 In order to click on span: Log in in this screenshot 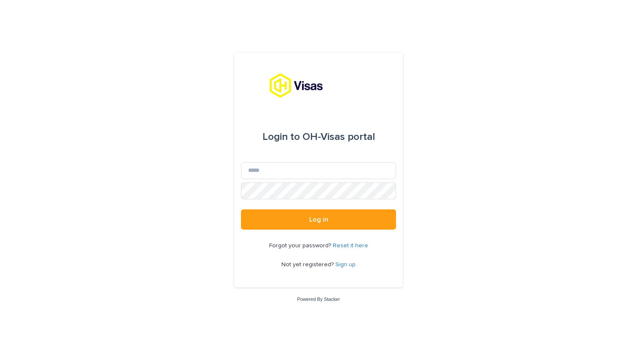, I will do `click(318, 219)`.